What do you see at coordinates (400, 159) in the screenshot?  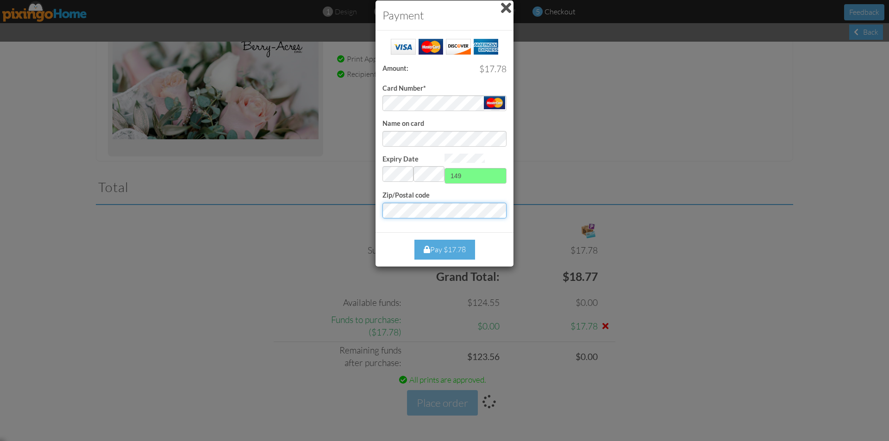 I see `label: Expiry Date` at bounding box center [400, 159].